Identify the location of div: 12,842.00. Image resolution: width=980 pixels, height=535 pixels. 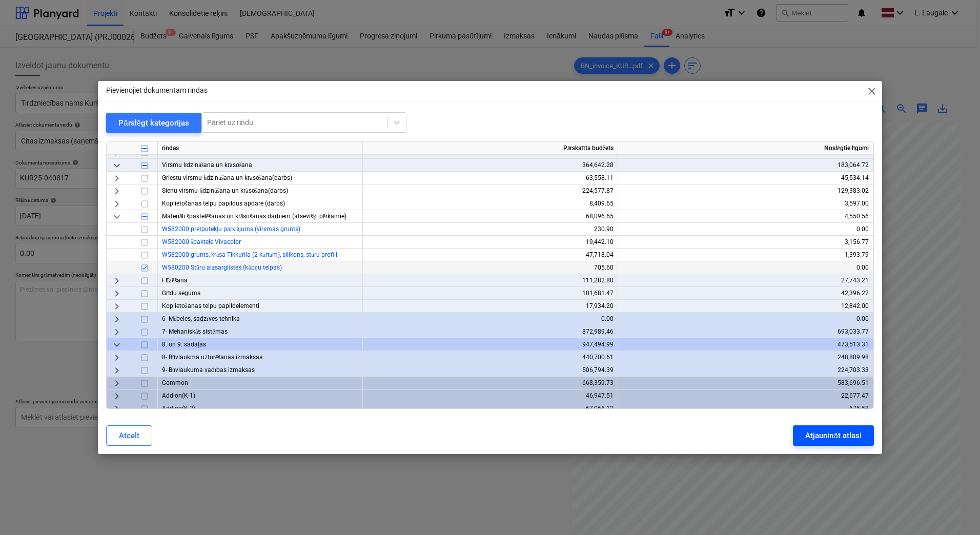
(745, 306).